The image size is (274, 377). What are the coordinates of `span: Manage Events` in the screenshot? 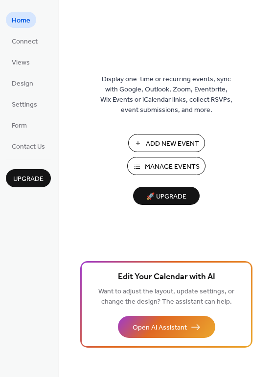 It's located at (172, 167).